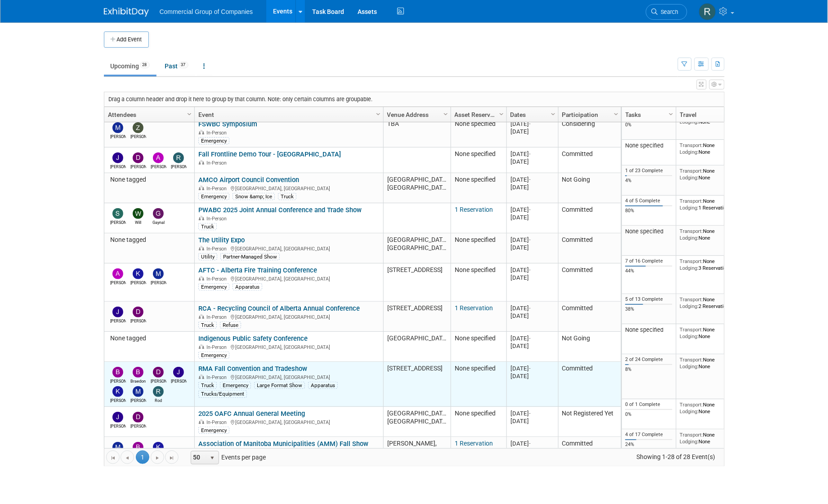  Describe the element at coordinates (157, 458) in the screenshot. I see `span: Go to the next page` at that location.